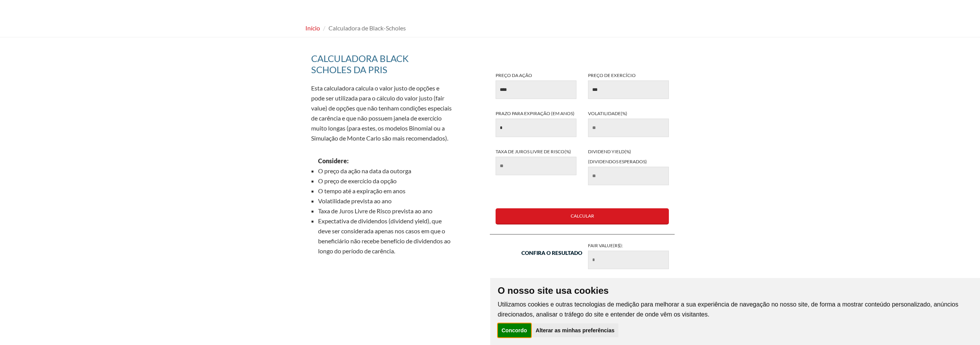 The width and height of the screenshot is (980, 345). What do you see at coordinates (333, 161) in the screenshot?
I see `strong: Considere:` at bounding box center [333, 161].